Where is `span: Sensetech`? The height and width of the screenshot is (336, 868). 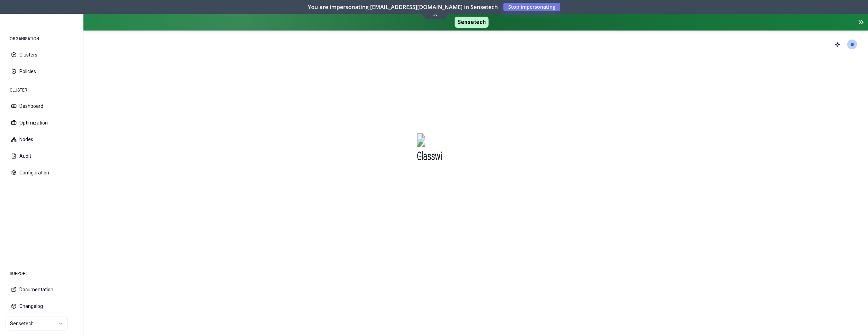
span: Sensetech is located at coordinates (471, 22).